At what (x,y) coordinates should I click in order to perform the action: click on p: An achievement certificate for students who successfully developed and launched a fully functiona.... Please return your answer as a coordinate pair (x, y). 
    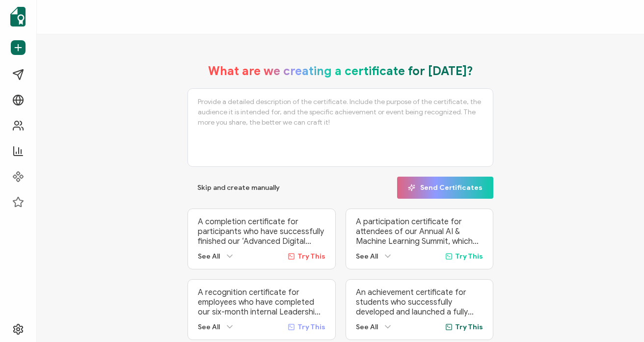
    Looking at the image, I should click on (419, 303).